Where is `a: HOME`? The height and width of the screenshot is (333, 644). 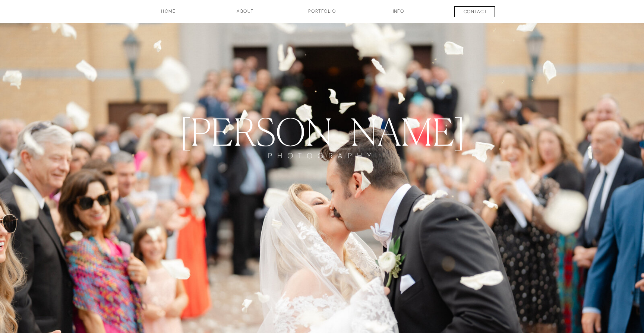 a: HOME is located at coordinates (169, 14).